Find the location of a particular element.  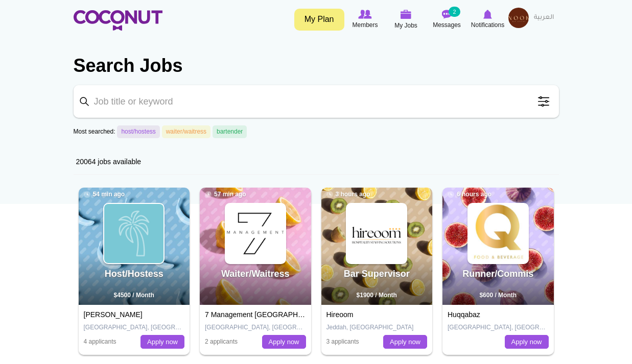

span: 57 min ago is located at coordinates (225, 194).